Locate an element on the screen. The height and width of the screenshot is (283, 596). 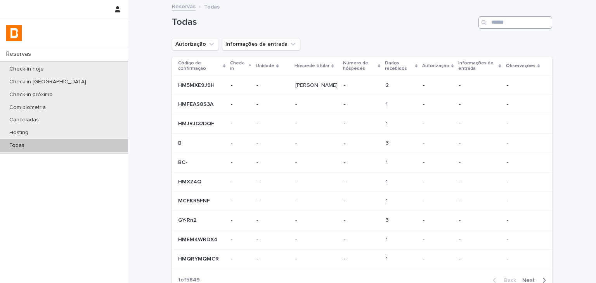
tr: HMFEAS8S3AHMFEAS8S3A --- -- -- 11 --- is located at coordinates (362, 105).